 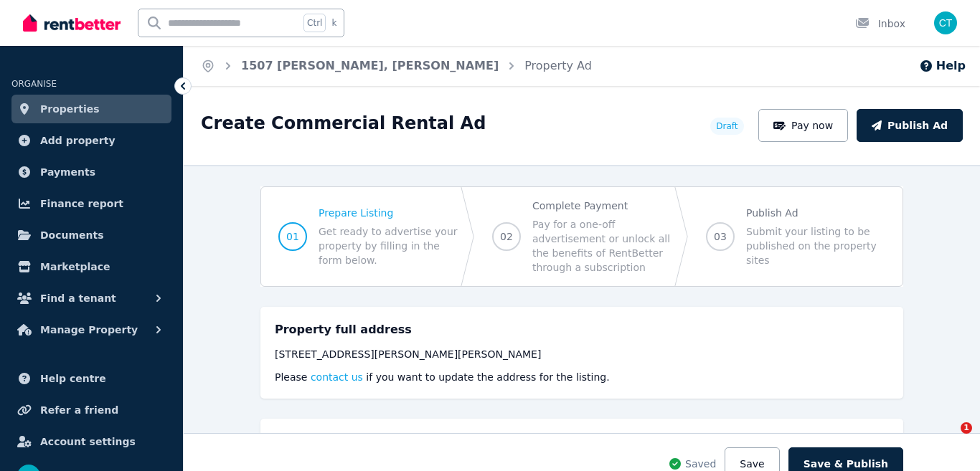 I want to click on span: Ctrl, so click(x=315, y=23).